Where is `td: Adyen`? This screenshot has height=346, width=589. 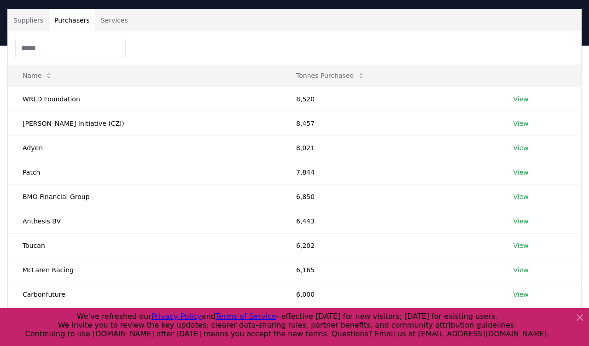
td: Adyen is located at coordinates (145, 147).